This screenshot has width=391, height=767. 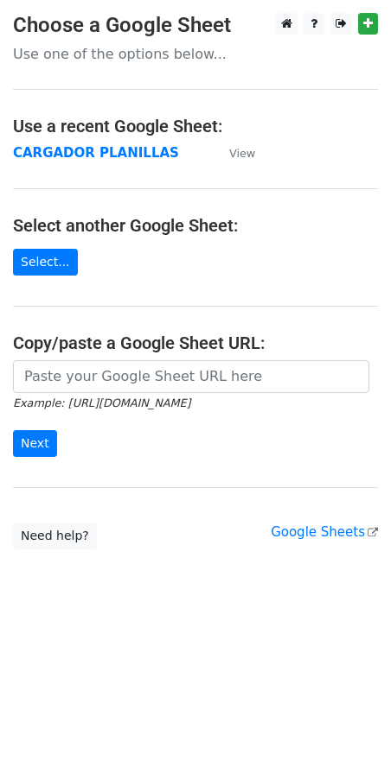 I want to click on div: Widget de chat, so click(x=347, y=726).